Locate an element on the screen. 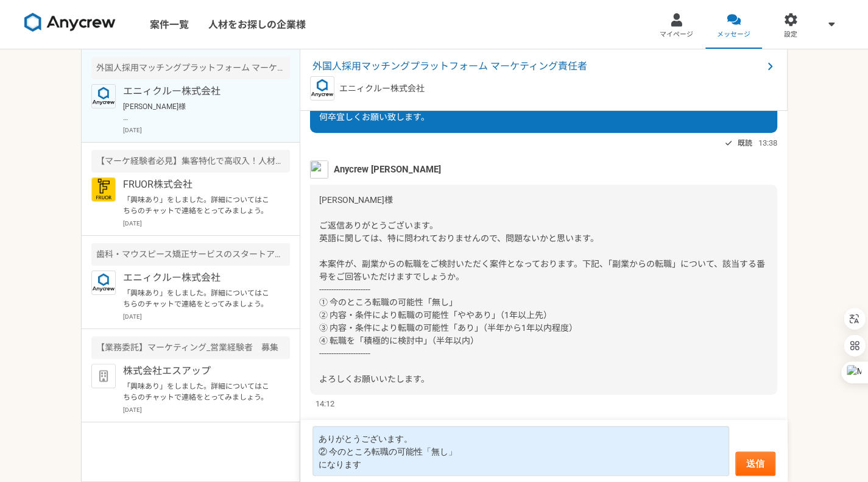  img: 8DqYSo04kwAAAAASUVORK5CYII= is located at coordinates (70, 22).